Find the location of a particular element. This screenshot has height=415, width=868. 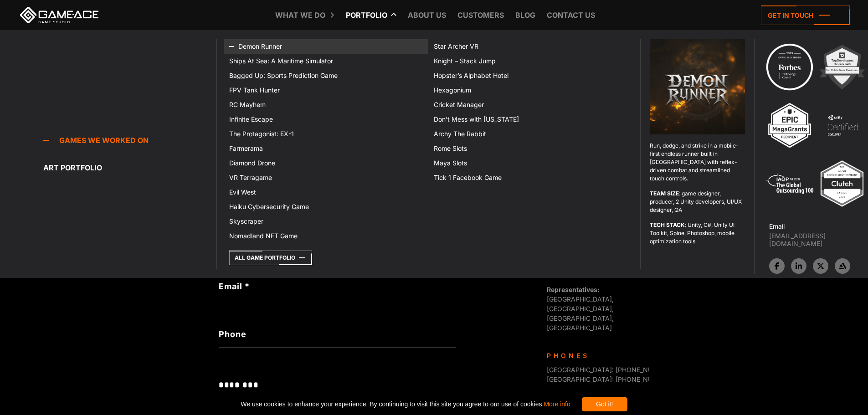

a: Bagged Up: Sports Prediction Game is located at coordinates (326, 76).